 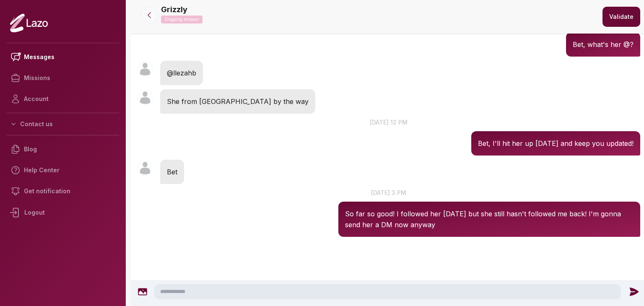 What do you see at coordinates (174, 10) in the screenshot?
I see `p: Grizzly` at bounding box center [174, 10].